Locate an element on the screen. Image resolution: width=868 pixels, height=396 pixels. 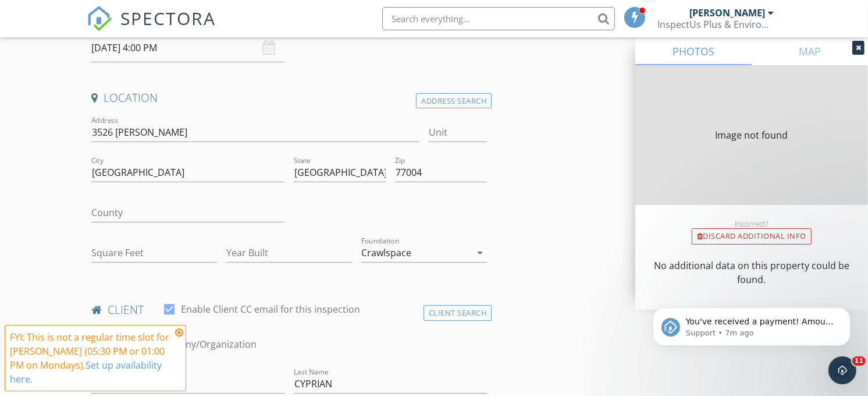
span: 11 is located at coordinates (859, 361).